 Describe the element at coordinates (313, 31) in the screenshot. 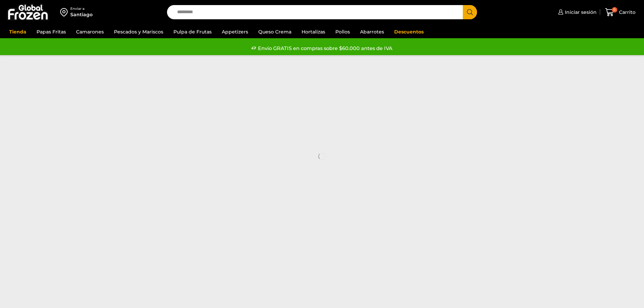

I see `a: Hortalizas` at that location.